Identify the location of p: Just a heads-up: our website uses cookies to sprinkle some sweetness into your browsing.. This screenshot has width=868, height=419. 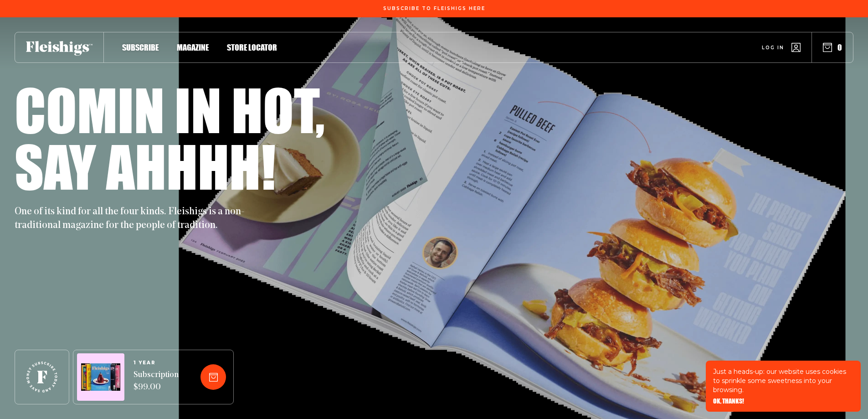
(784, 381).